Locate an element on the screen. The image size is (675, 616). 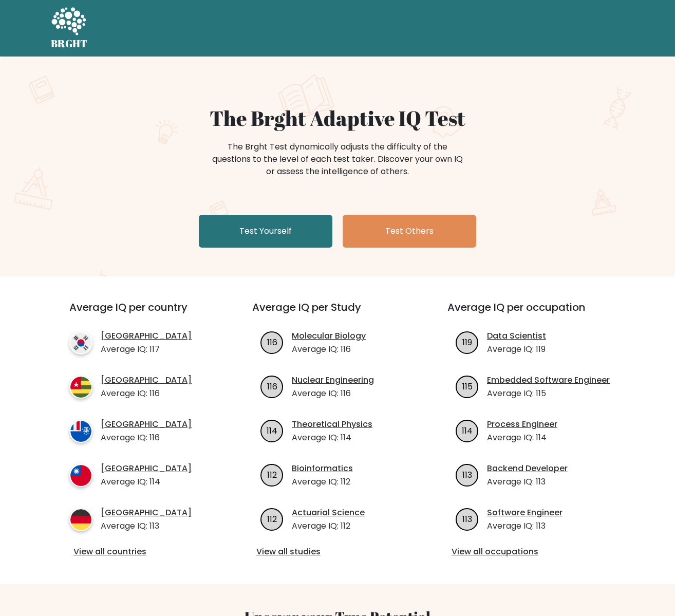
h3: Average IQ per occupation is located at coordinates (533, 313).